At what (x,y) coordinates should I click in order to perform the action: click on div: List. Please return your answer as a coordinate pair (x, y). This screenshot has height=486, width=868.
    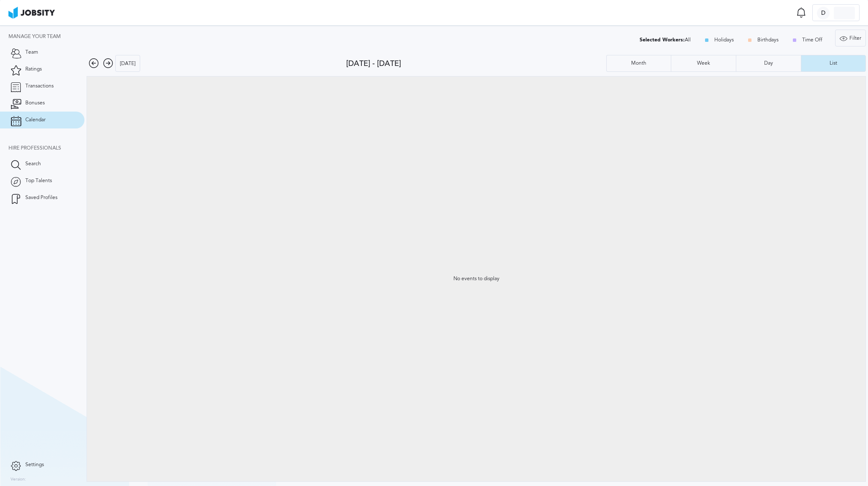
    Looking at the image, I should click on (833, 63).